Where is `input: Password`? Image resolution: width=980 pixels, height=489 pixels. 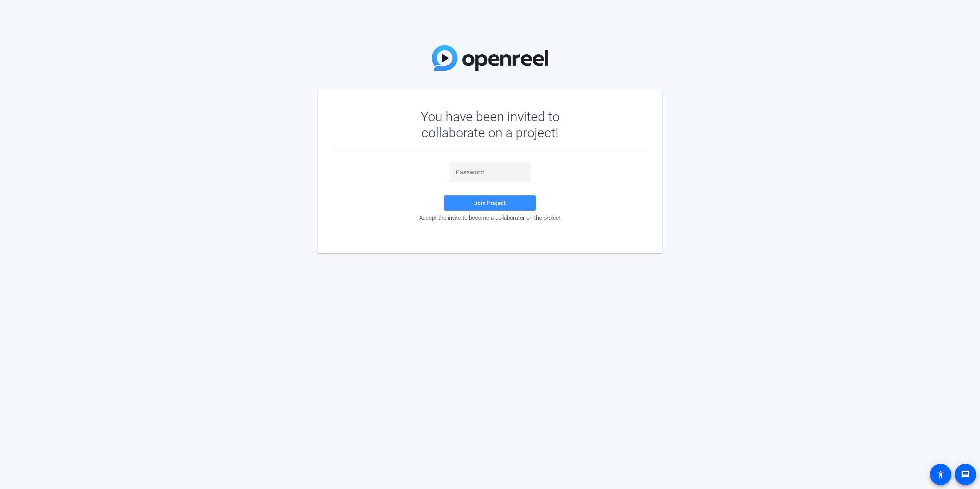
input: Password is located at coordinates (490, 172).